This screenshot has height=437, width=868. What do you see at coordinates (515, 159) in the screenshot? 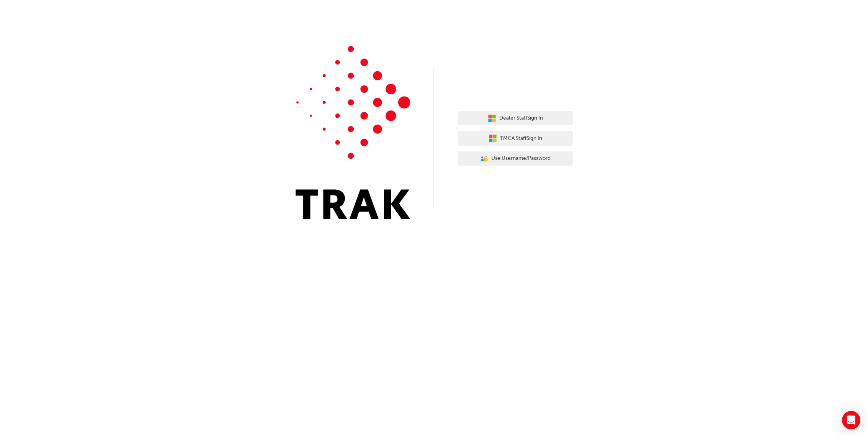
I see `button: Use Username/Password` at bounding box center [515, 159].